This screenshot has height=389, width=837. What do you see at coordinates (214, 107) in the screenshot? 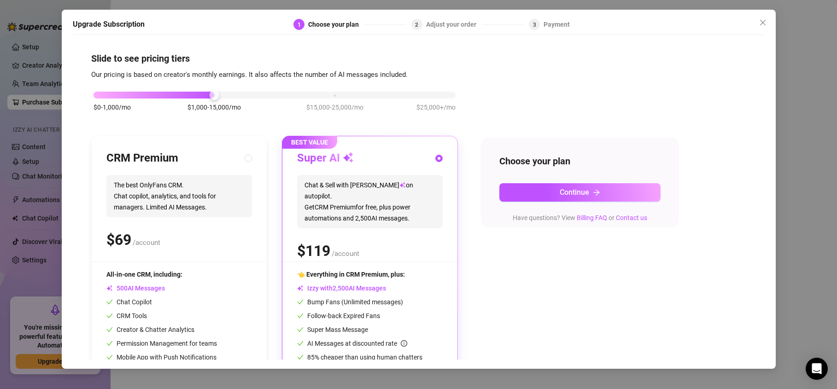
I see `span: $1,000-15,000/mo` at bounding box center [214, 107].